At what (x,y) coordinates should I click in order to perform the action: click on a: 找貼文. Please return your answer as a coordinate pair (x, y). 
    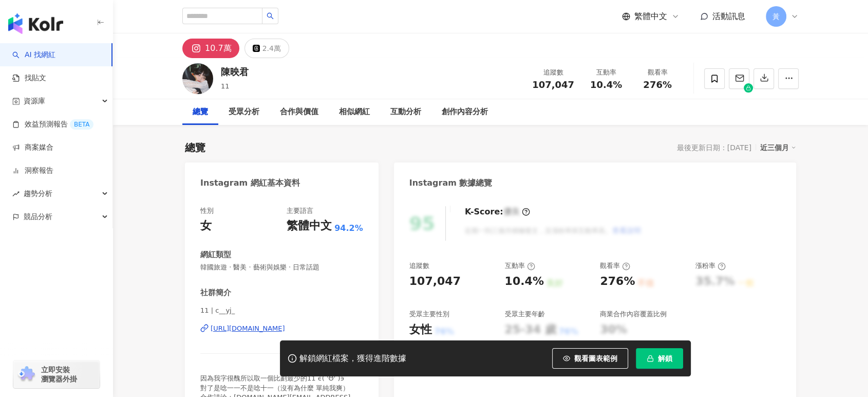
    Looking at the image, I should click on (29, 78).